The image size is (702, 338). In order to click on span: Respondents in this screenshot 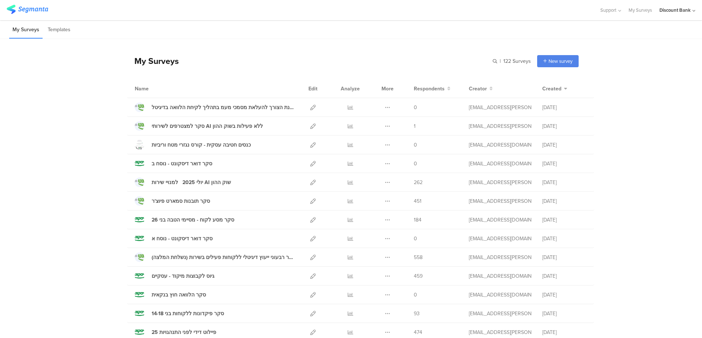, I will do `click(429, 88)`.